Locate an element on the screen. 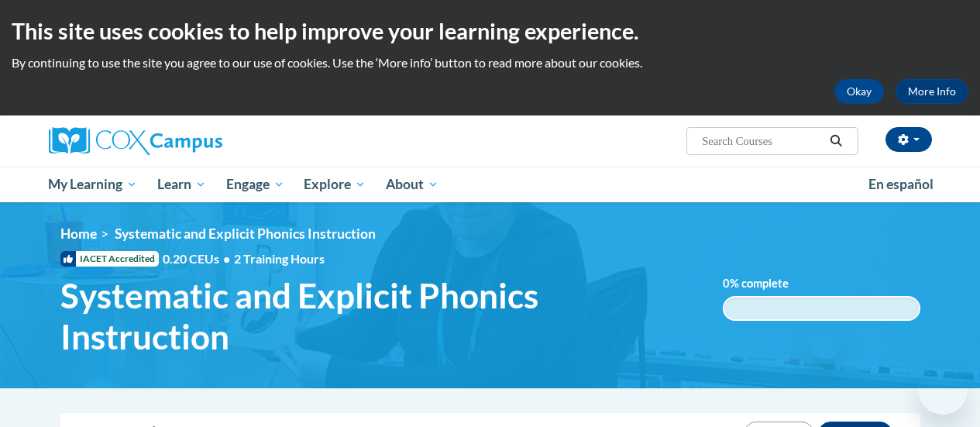 The image size is (980, 427). a: Engage is located at coordinates (255, 185).